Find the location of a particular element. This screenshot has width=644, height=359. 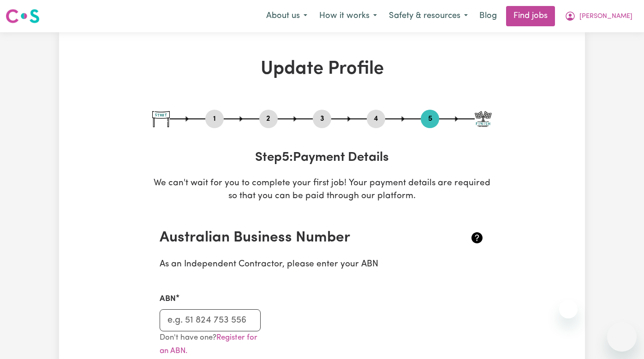

label: ABN is located at coordinates (167, 299).